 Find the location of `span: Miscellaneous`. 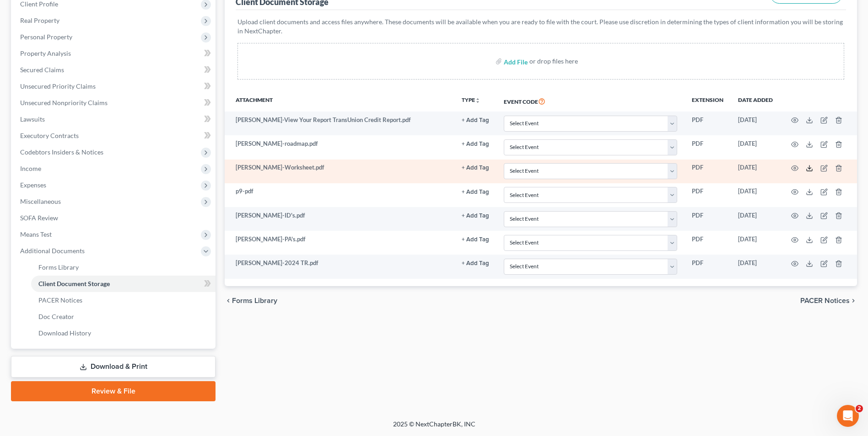

span: Miscellaneous is located at coordinates (40, 201).